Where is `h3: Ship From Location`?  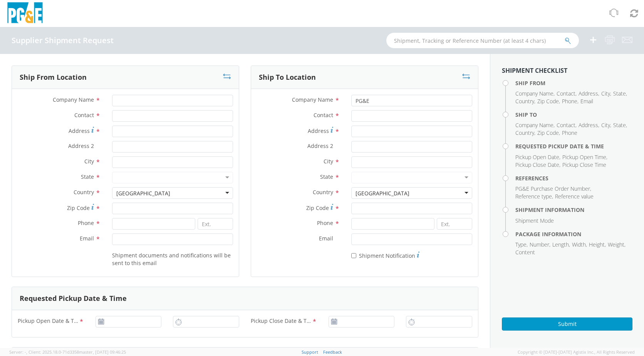 h3: Ship From Location is located at coordinates (53, 77).